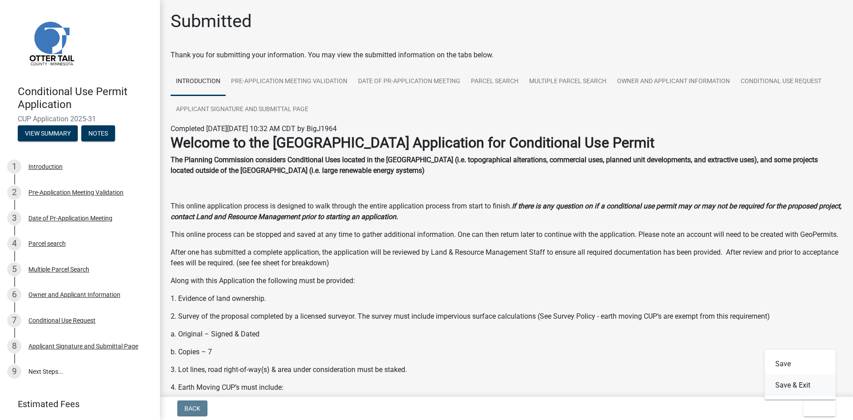  What do you see at coordinates (14, 269) in the screenshot?
I see `div: 5` at bounding box center [14, 269].